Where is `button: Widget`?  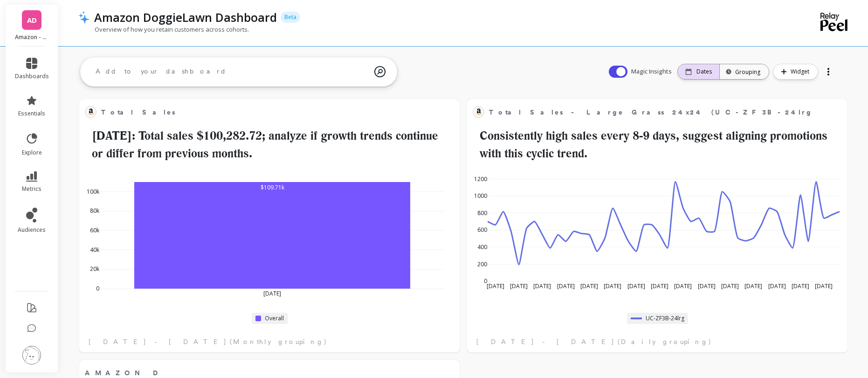
button: Widget is located at coordinates (795, 72).